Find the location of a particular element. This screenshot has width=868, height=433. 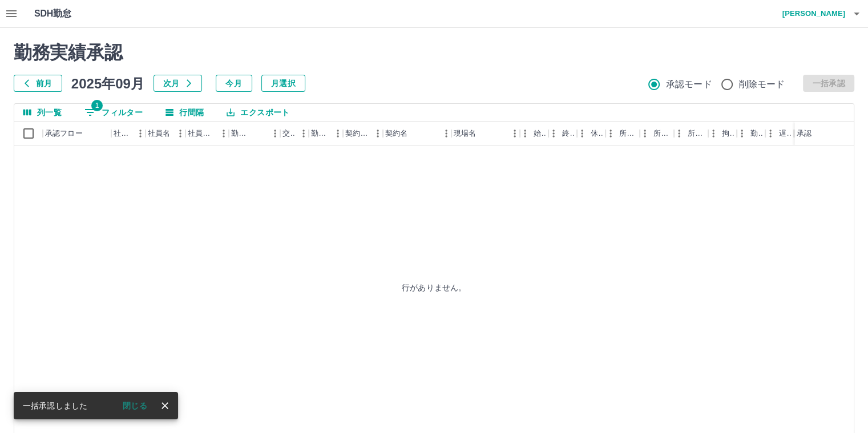

button: 行間隔 is located at coordinates (185, 113).